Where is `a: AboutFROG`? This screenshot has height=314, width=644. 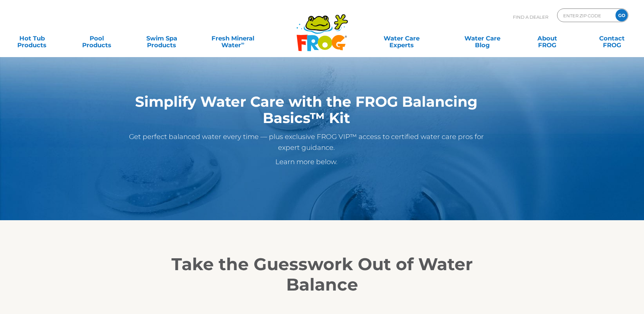 a: AboutFROG is located at coordinates (547, 38).